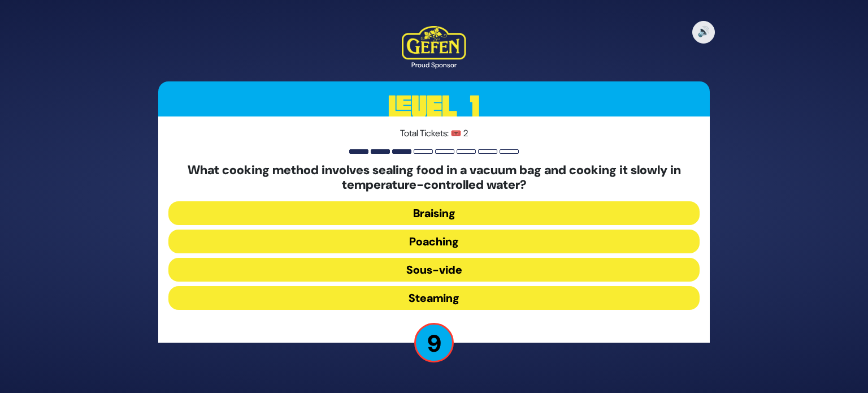 This screenshot has width=868, height=393. I want to click on button: Braising, so click(434, 213).